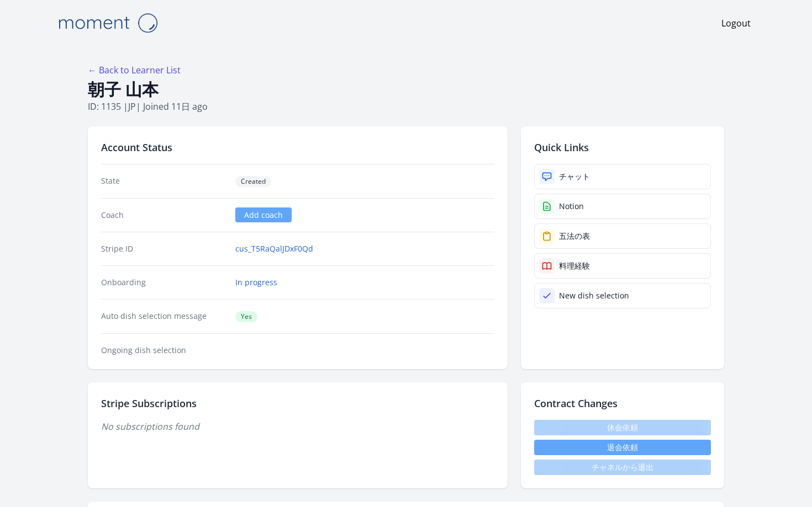 This screenshot has height=507, width=812. What do you see at coordinates (134, 70) in the screenshot?
I see `a: ← Back to Learner List` at bounding box center [134, 70].